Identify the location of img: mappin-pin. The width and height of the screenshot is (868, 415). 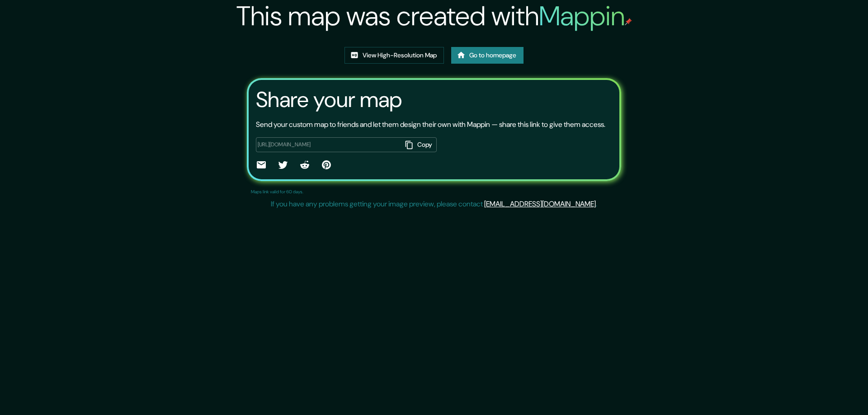
(628, 22).